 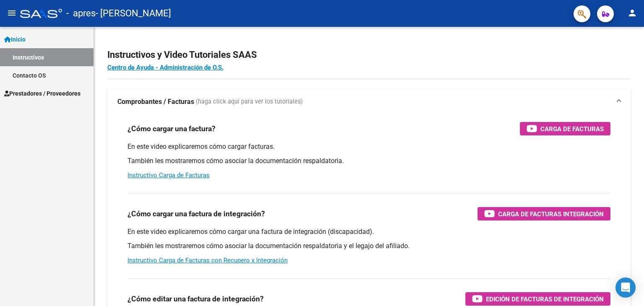 What do you see at coordinates (196, 214) in the screenshot?
I see `h3: ¿Cómo cargar una factura de integración?` at bounding box center [196, 214].